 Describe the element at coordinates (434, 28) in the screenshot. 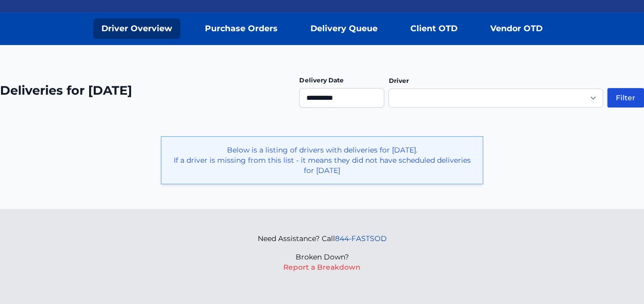

I see `a: Client OTD` at that location.